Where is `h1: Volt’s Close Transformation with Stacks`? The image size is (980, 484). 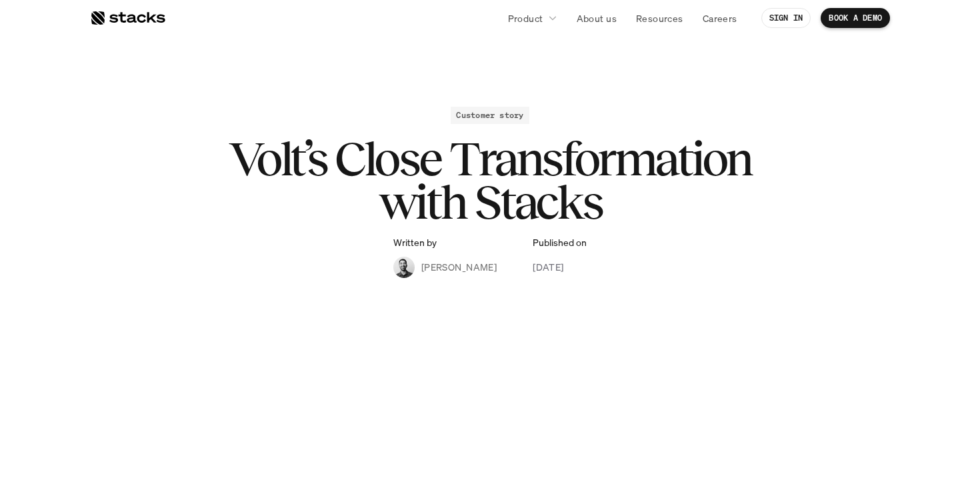 h1: Volt’s Close Transformation with Stacks is located at coordinates (490, 180).